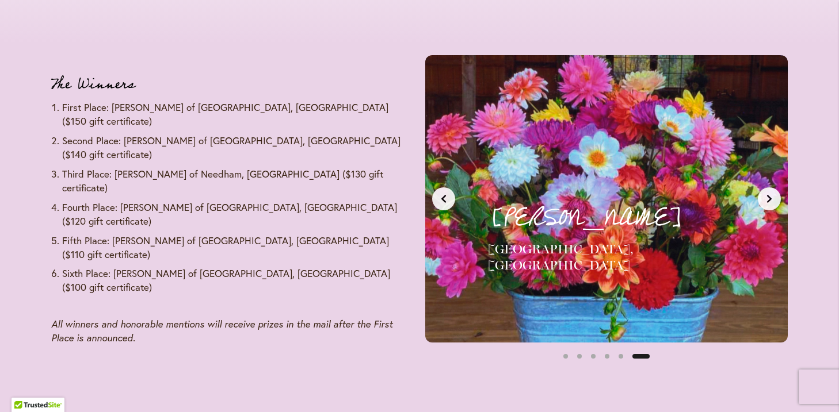 The width and height of the screenshot is (839, 412). I want to click on h3: The Winners, so click(232, 85).